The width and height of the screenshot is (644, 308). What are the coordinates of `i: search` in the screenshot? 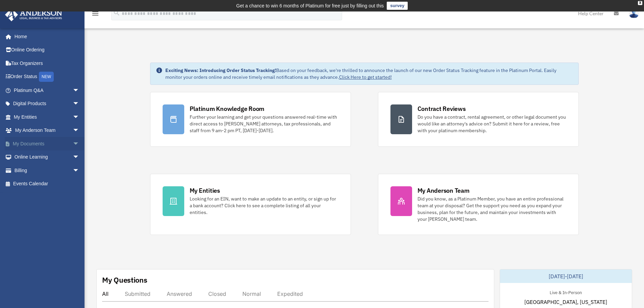 It's located at (117, 13).